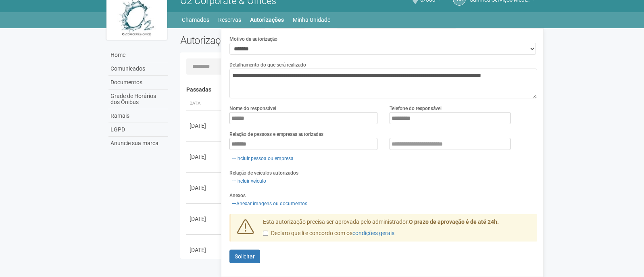  Describe the element at coordinates (416, 108) in the screenshot. I see `label: Telefone do responsável` at that location.